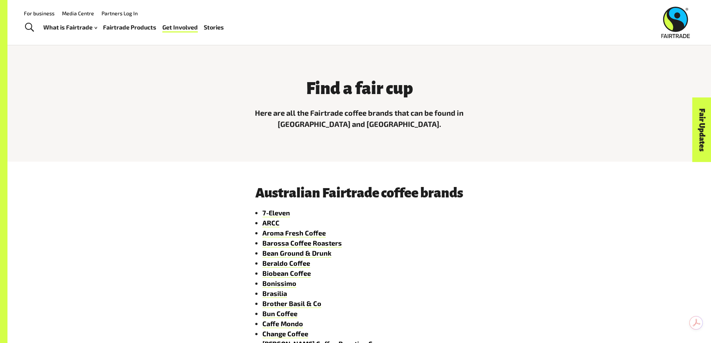 The height and width of the screenshot is (343, 711). I want to click on a: Bean Ground & Drunk, so click(297, 253).